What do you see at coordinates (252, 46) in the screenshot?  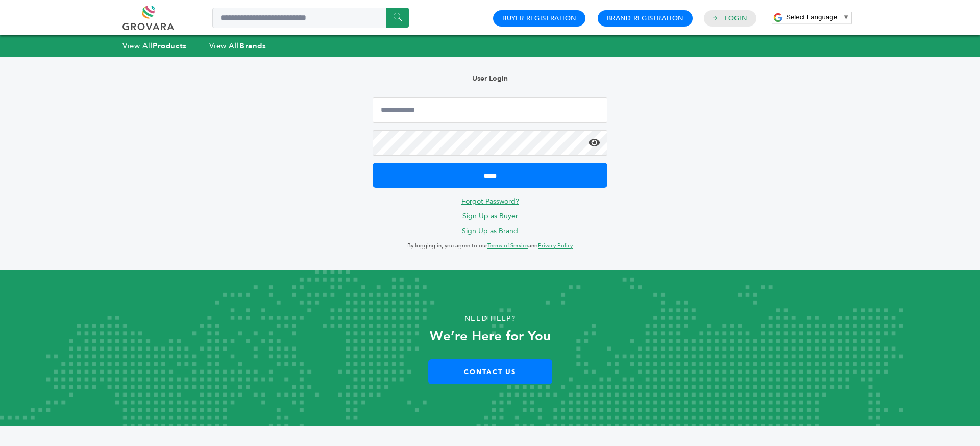 I see `strong: Brands` at bounding box center [252, 46].